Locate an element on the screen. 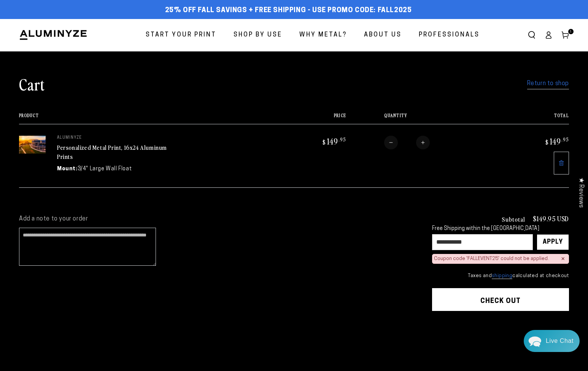  a: About Us is located at coordinates (383, 35).